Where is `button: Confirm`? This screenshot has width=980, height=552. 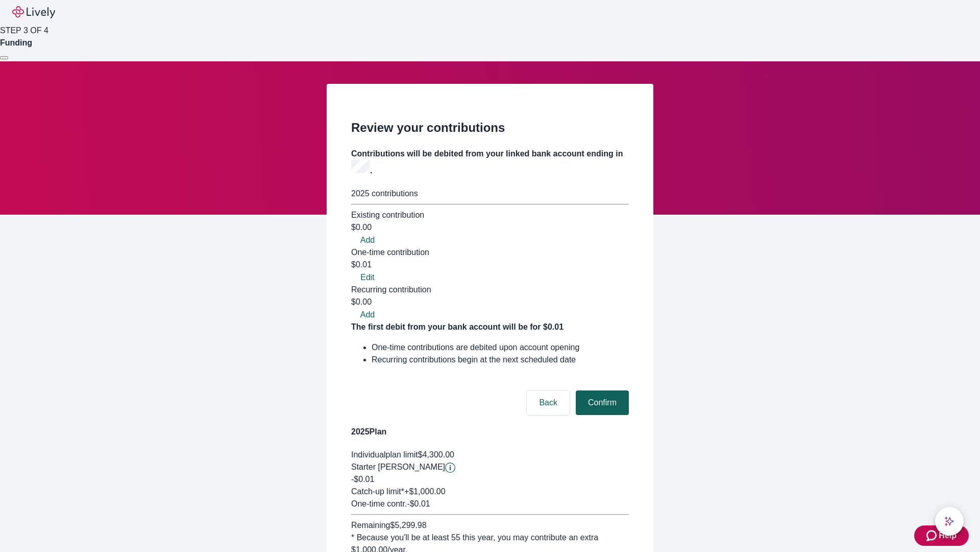
button: Confirm is located at coordinates (603, 403).